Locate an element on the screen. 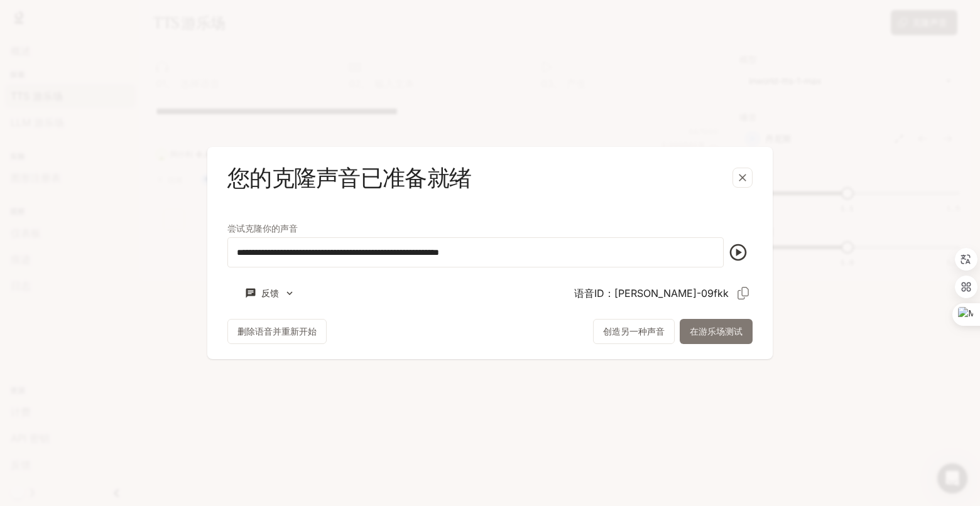  button: 复制语音ID is located at coordinates (743, 294).